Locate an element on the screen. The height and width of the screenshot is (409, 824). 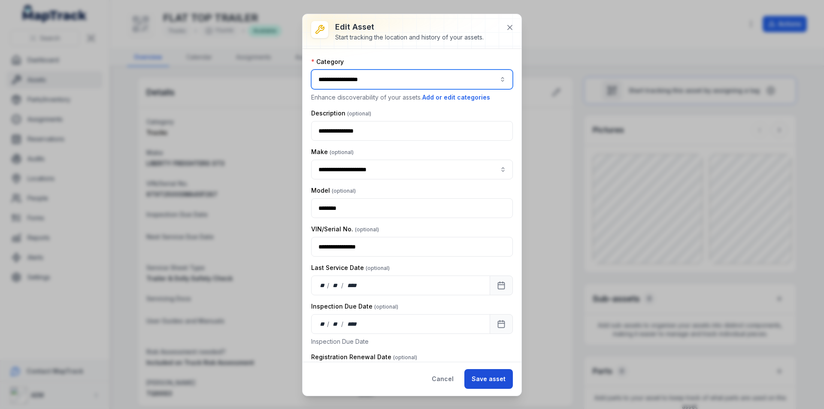
p: Inspection Due Date is located at coordinates (412, 342).